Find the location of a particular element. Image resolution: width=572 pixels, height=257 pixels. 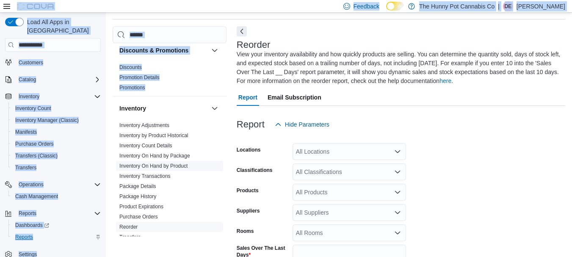

div: Discounts & Promotions is located at coordinates (169, 79).